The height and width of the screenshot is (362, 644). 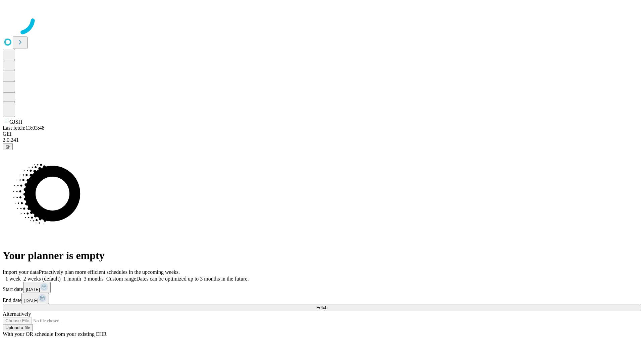 I want to click on span: Fetch, so click(x=322, y=308).